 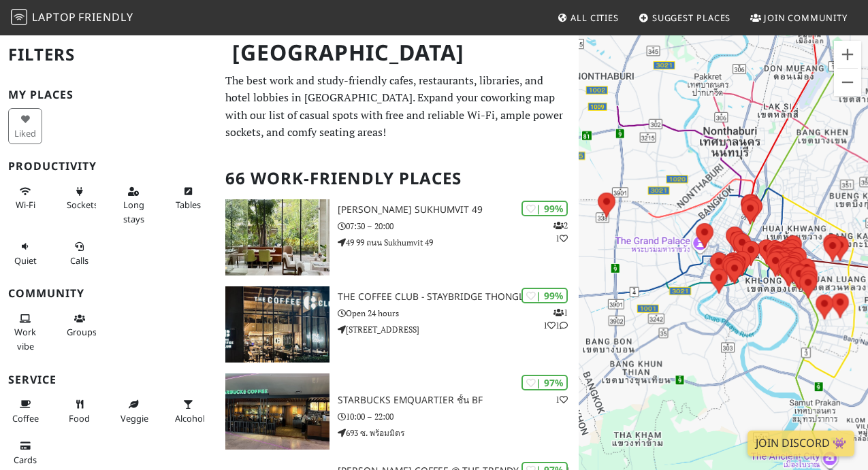 I want to click on p: 1, so click(x=562, y=400).